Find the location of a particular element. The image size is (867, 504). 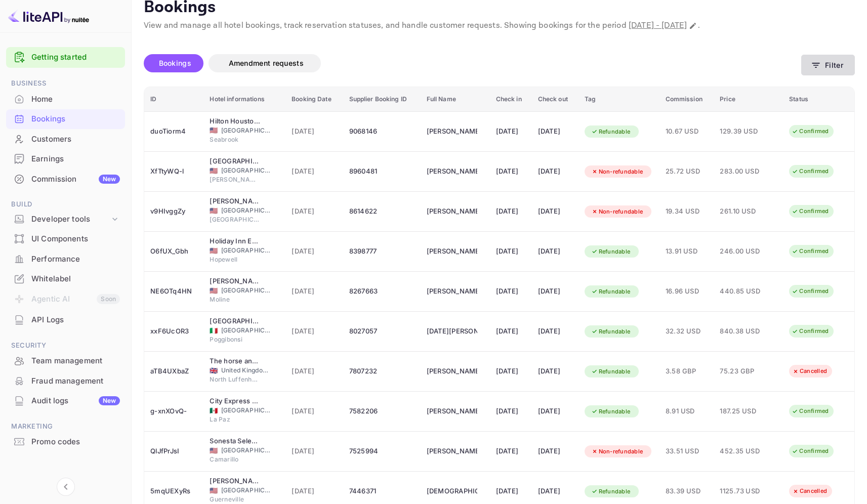

div: O6fUX_Gbh is located at coordinates (174, 252).